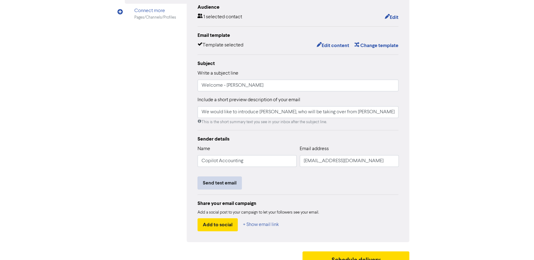 Image resolution: width=534 pixels, height=260 pixels. What do you see at coordinates (495, 227) in the screenshot?
I see `div: Chat Widget` at bounding box center [495, 227].